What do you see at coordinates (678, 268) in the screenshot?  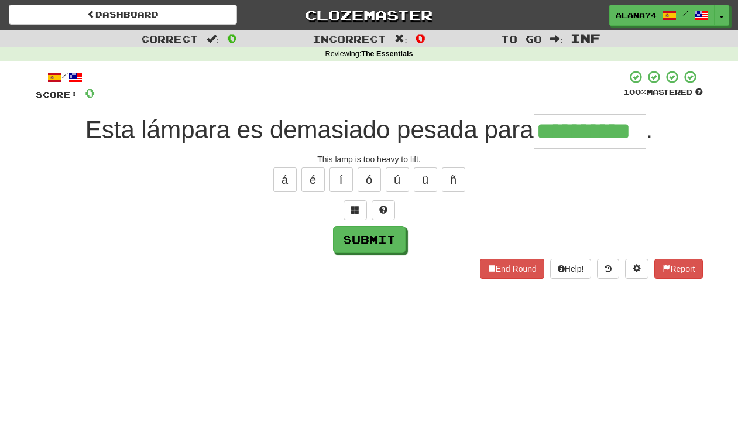 I see `button: Report` at bounding box center [678, 268].